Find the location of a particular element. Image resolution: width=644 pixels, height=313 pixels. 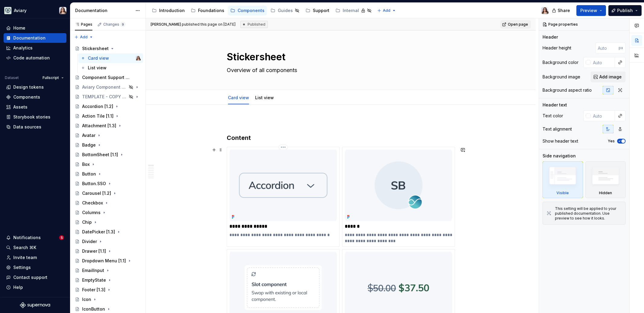

a: Columns is located at coordinates (108, 212).